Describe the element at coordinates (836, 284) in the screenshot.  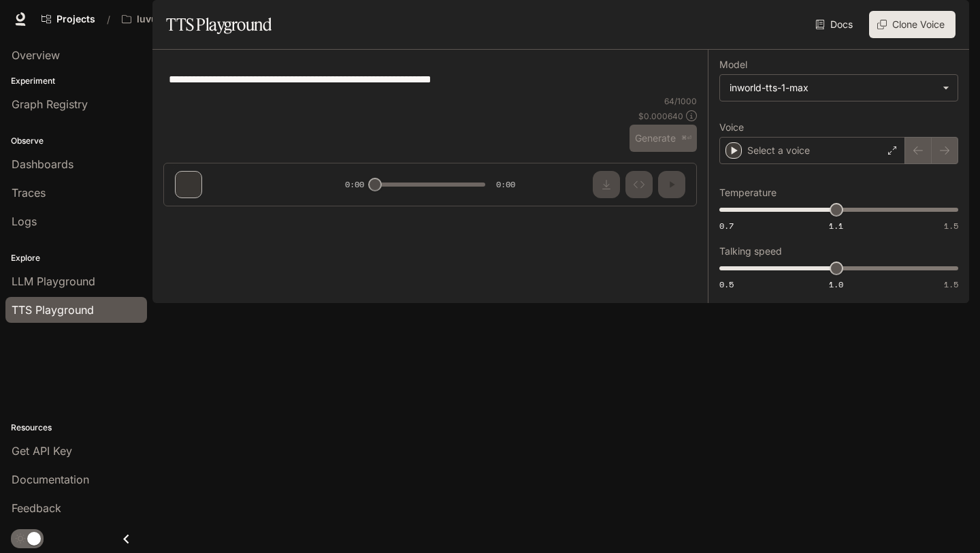
I see `span: 1.0` at that location.